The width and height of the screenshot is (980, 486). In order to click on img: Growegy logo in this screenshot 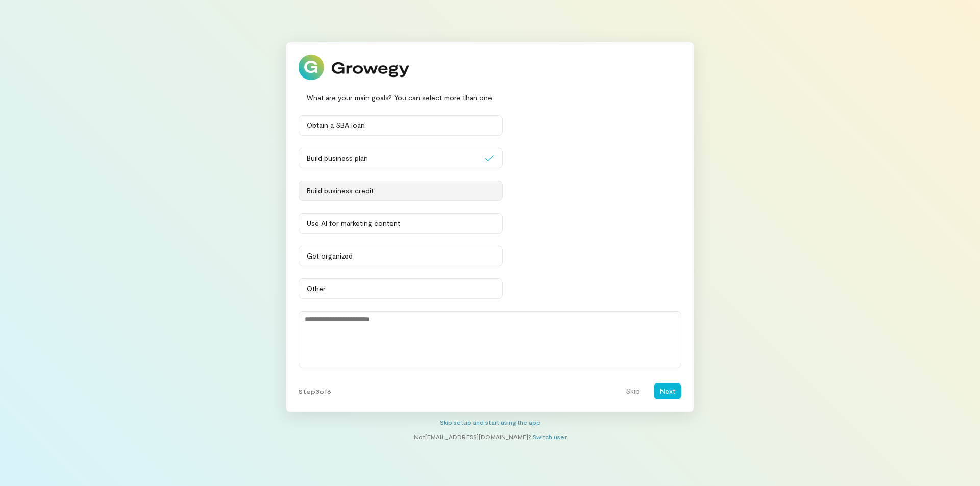, I will do `click(354, 67)`.